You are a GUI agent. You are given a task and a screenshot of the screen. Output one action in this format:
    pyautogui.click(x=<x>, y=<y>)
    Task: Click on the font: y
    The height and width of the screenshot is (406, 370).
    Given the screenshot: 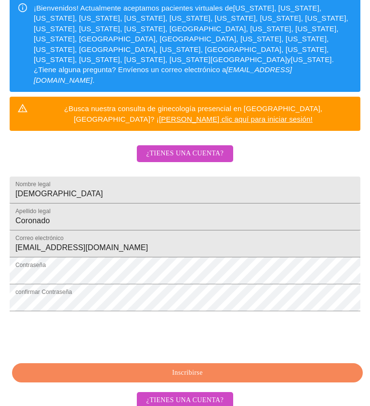 What is the action you would take?
    pyautogui.click(x=289, y=59)
    